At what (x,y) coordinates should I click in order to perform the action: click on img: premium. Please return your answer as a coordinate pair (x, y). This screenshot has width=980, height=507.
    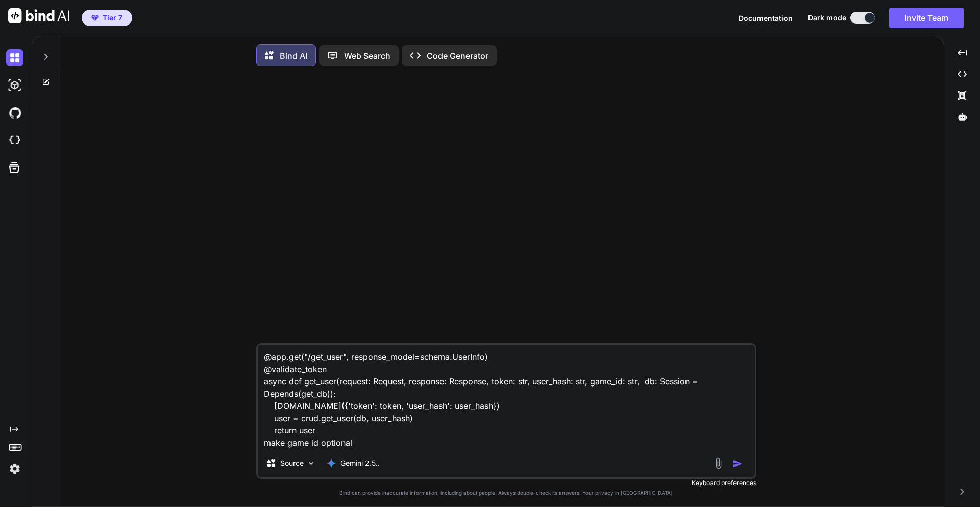
    Looking at the image, I should click on (95, 18).